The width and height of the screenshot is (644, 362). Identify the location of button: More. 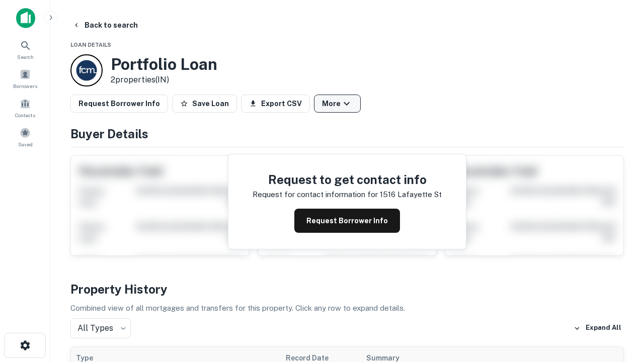
(337, 104).